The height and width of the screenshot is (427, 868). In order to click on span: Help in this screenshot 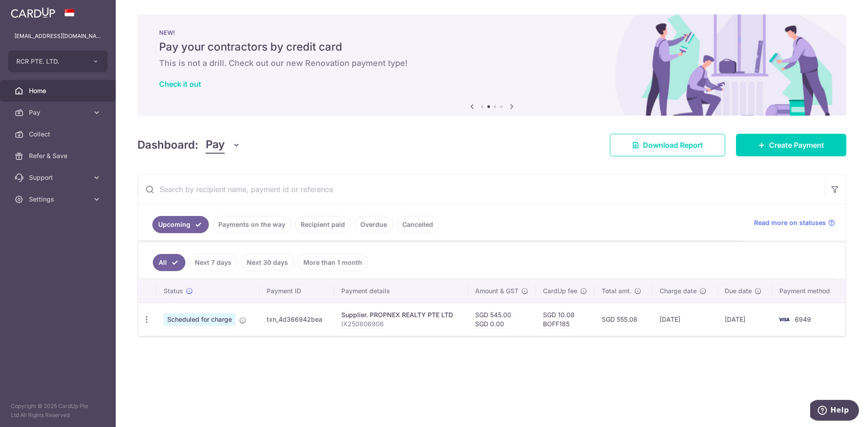, I will do `click(29, 10)`.